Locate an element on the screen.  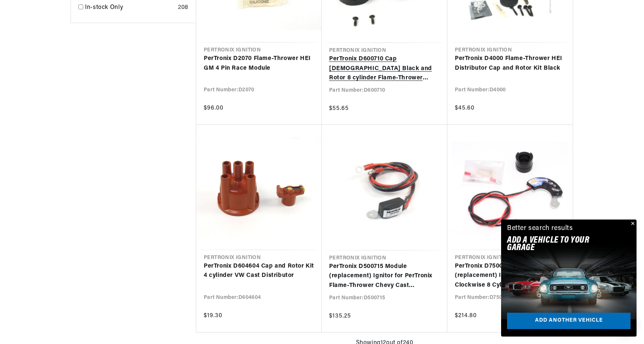
a: PerTronix D7500702 Module (replacement) Ignitor III for Counter Clockwise 8 Cylinder Flame-Throwe... is located at coordinates (510, 276).